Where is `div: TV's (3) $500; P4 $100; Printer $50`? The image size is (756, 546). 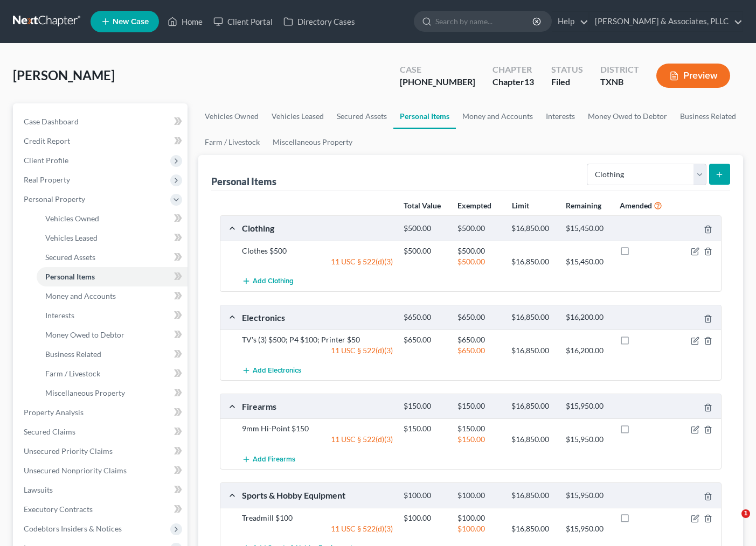 div: TV's (3) $500; P4 $100; Printer $50 is located at coordinates (317, 340).